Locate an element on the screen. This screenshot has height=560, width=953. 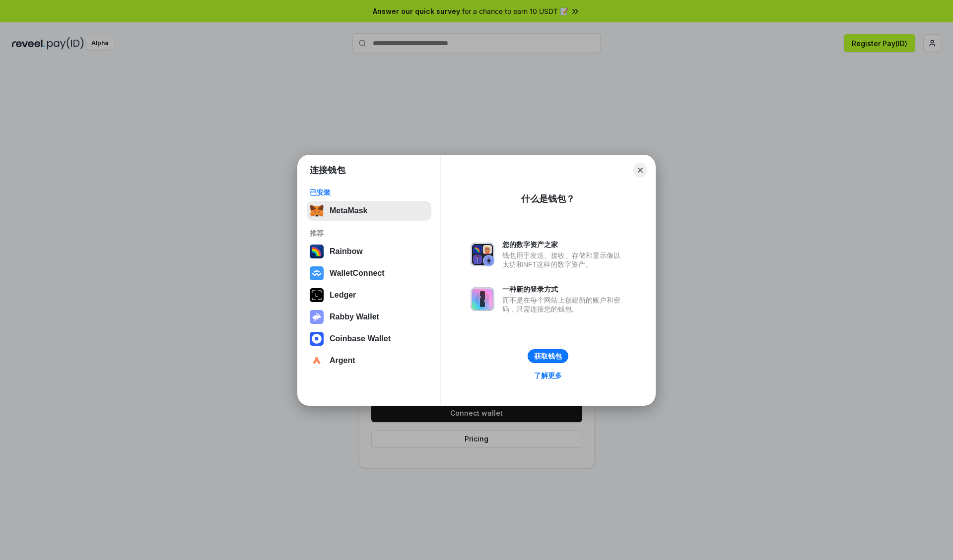
button: MetaMask is located at coordinates (369, 210).